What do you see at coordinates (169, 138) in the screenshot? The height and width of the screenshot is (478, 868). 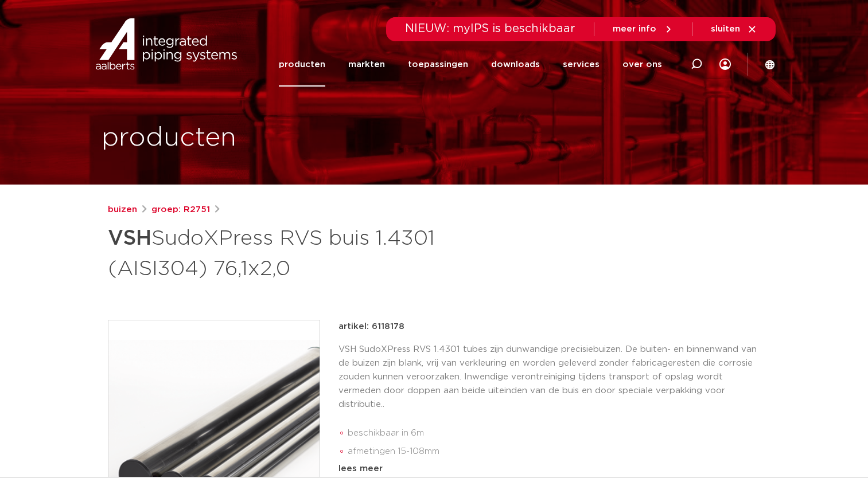 I see `h1: producten` at bounding box center [169, 138].